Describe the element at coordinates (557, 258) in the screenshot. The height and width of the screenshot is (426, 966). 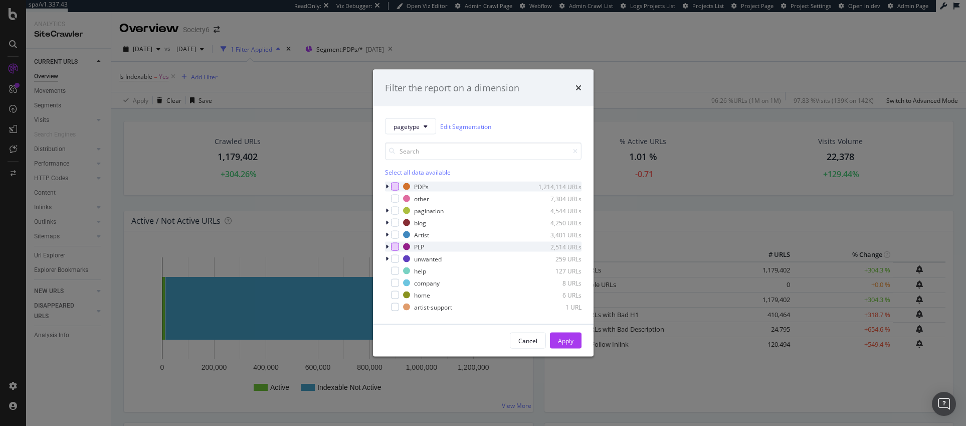
I see `div: 259 URLs` at that location.